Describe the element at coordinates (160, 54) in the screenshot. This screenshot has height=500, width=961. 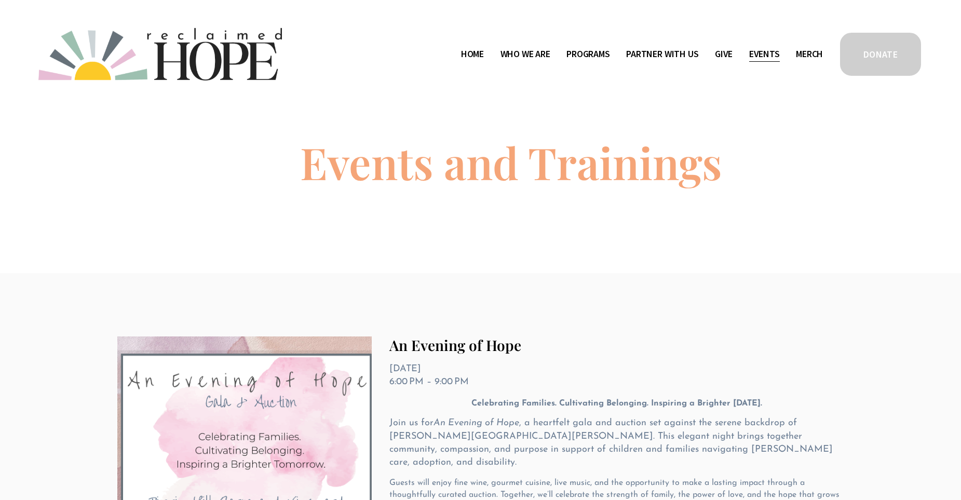
I see `img: Reclaimed Hope Initiative` at that location.